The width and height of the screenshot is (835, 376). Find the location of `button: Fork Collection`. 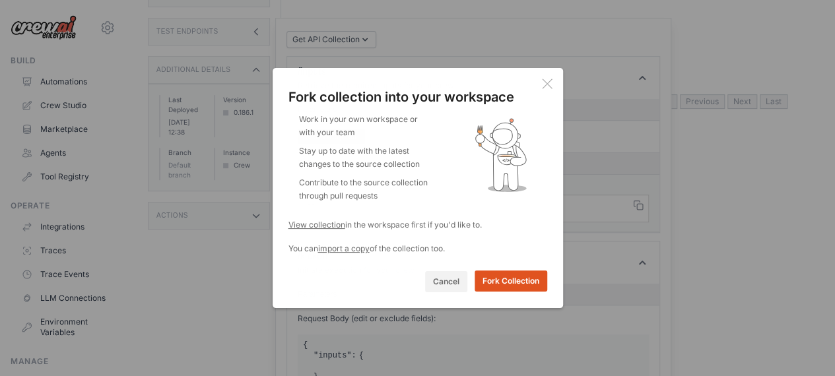

button: Fork Collection is located at coordinates (511, 281).